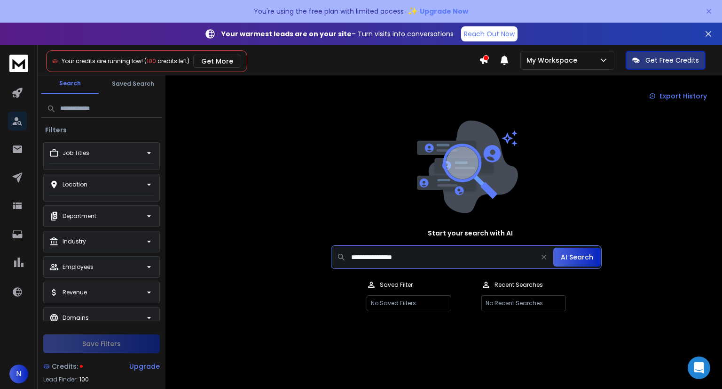  Describe the element at coordinates (56, 130) in the screenshot. I see `h3: Filters` at that location.